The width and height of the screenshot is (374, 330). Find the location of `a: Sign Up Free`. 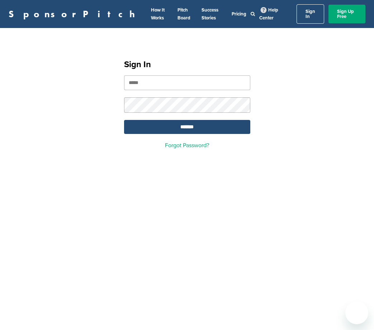

a: Sign Up Free is located at coordinates (347, 14).